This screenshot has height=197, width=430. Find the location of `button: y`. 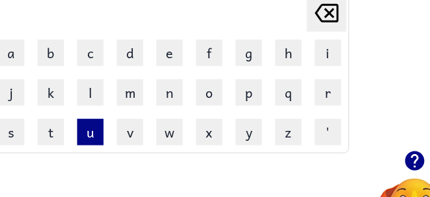

button: y is located at coordinates (249, 132).